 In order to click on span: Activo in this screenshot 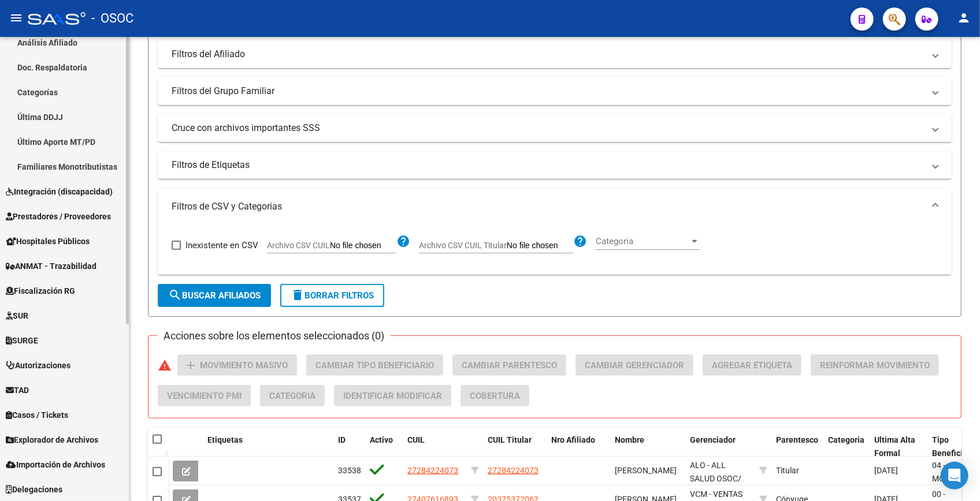, I will do `click(382, 440)`.